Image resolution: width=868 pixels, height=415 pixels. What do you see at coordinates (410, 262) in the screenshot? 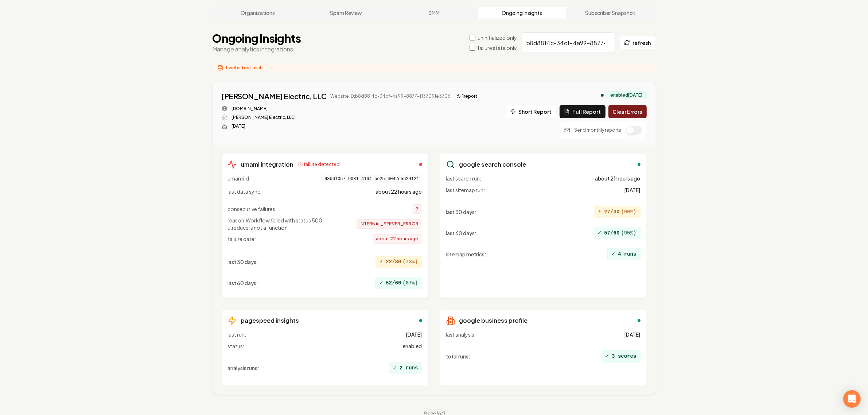
I see `span: ( 73 %)` at bounding box center [410, 262].